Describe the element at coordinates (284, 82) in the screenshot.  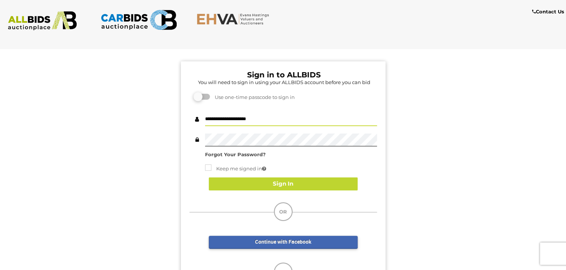
I see `h5: You will need to sign in using your ALLBIDS account before you can bid` at that location.